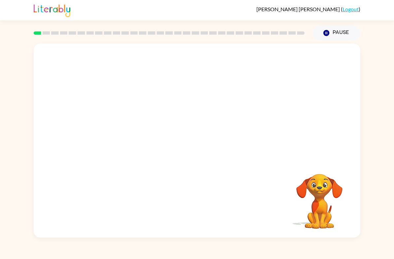 The image size is (394, 259). What do you see at coordinates (336, 33) in the screenshot?
I see `button: Pause` at bounding box center [336, 33].